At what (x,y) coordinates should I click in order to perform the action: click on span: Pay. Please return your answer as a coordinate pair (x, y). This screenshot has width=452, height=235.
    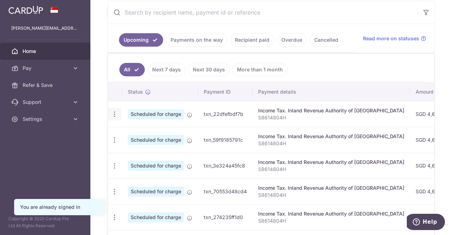
    Looking at the image, I should click on (46, 68).